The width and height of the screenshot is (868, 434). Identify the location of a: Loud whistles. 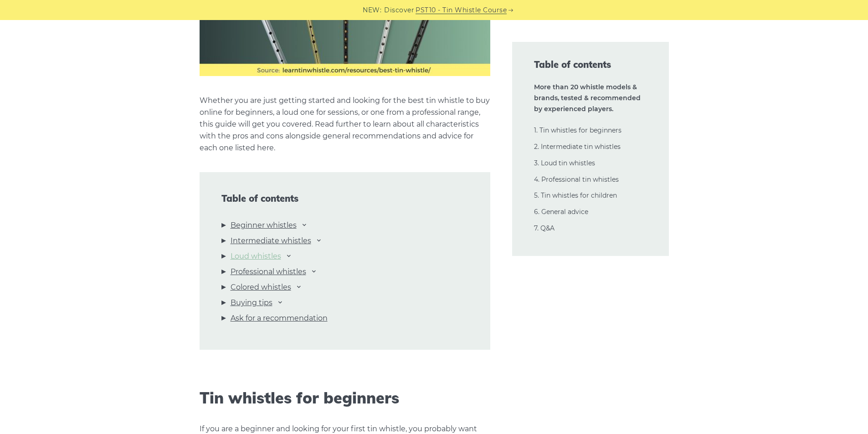
(256, 256).